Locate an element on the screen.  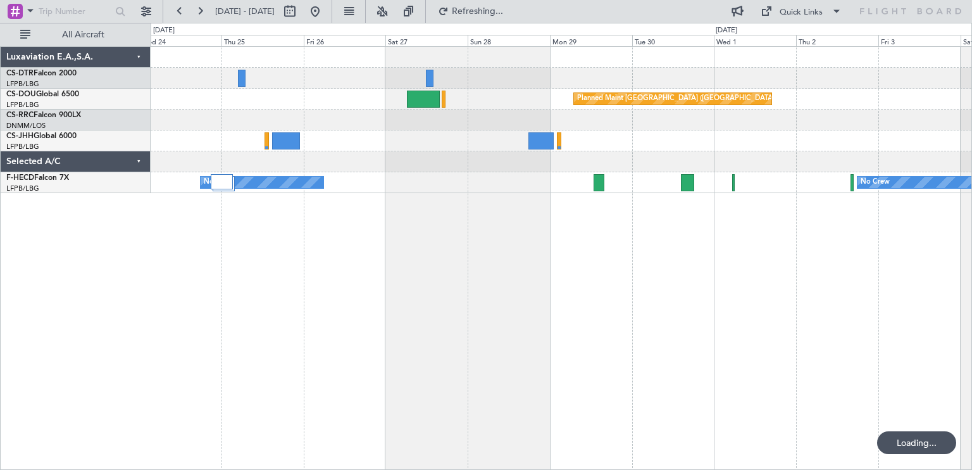
a: CS-JHHGlobal 6000 is located at coordinates (41, 136).